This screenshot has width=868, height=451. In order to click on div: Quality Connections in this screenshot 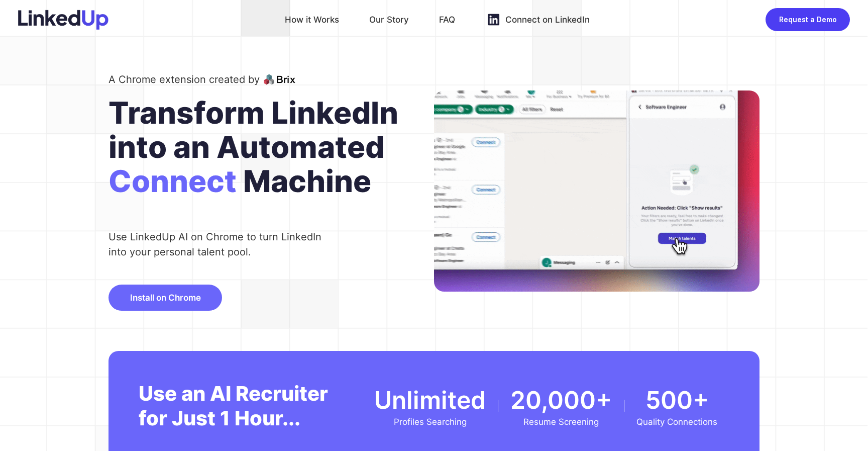, I will do `click(676, 422)`.